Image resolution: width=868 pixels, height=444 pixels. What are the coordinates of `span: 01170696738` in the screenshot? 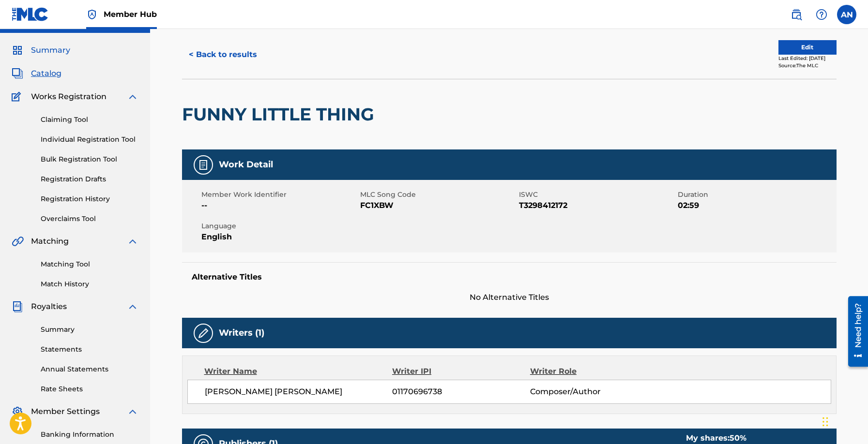 It's located at (461, 392).